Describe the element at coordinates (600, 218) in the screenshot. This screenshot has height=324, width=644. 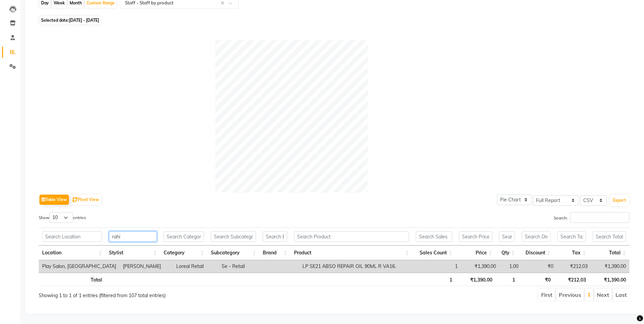
I see `input: Search:` at that location.